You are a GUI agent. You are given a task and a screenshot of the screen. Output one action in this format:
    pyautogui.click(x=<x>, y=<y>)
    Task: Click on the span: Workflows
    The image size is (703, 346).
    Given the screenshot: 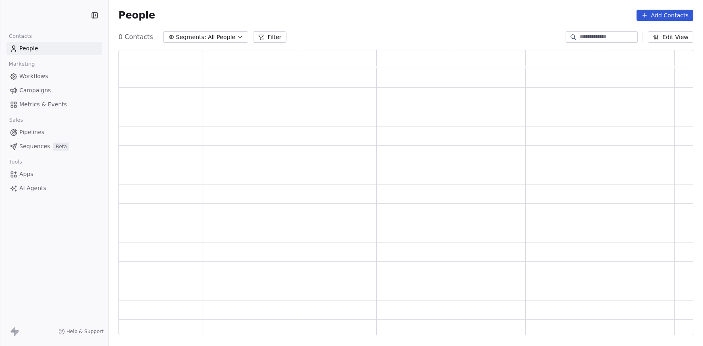 What is the action you would take?
    pyautogui.click(x=34, y=76)
    